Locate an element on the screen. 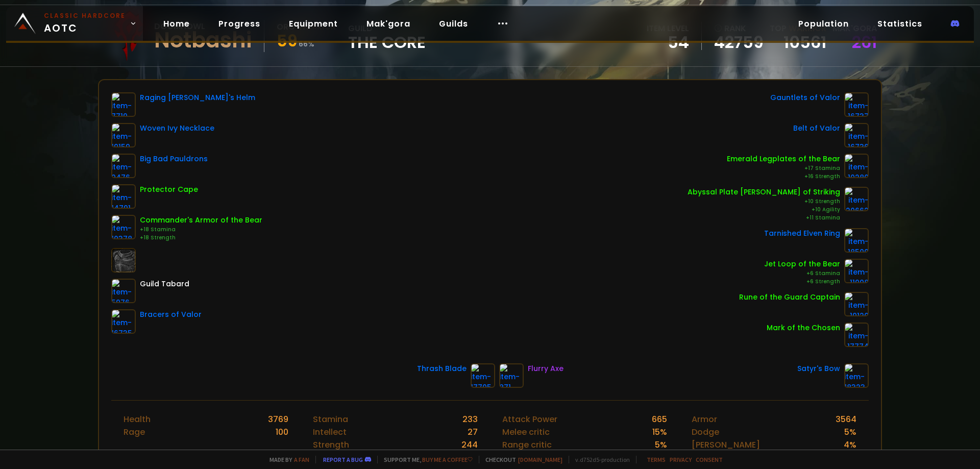  div: Thrash Blade is located at coordinates (442, 369).